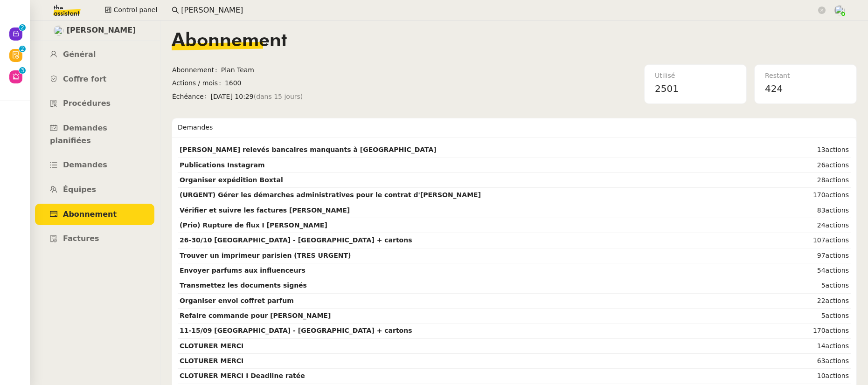 This screenshot has width=868, height=385. I want to click on a: Coffre fort, so click(95, 79).